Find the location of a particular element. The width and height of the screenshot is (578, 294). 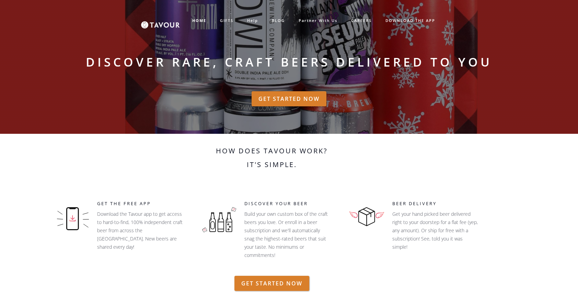

h5: Beer Delivery is located at coordinates (442, 204).